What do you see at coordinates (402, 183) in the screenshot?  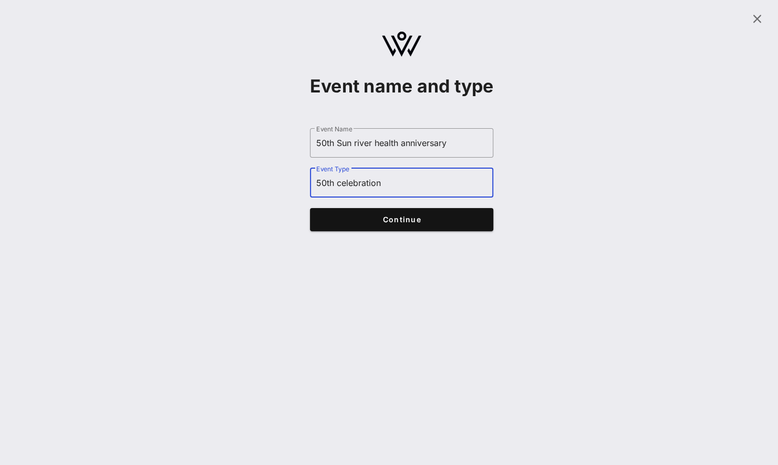 I see `input: Event Type` at bounding box center [402, 183].